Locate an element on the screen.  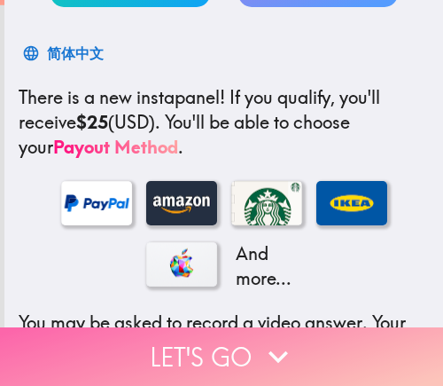
p: If you qualify, you'll receive (USD) . You'll be able to choose your . is located at coordinates (223, 122).